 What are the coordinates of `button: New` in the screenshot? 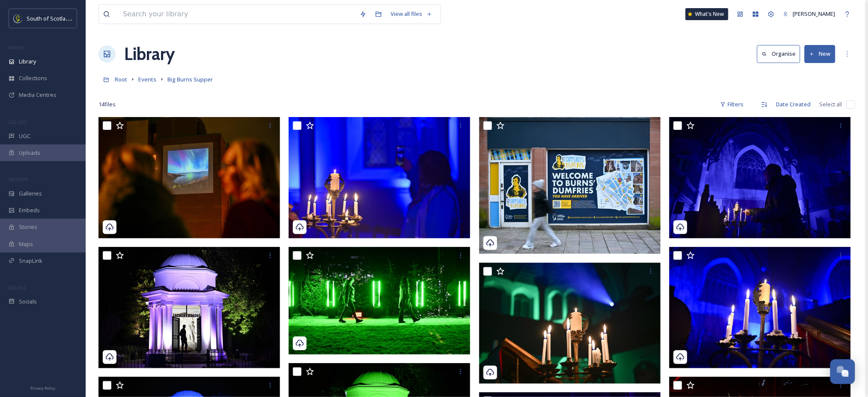 It's located at (820, 53).